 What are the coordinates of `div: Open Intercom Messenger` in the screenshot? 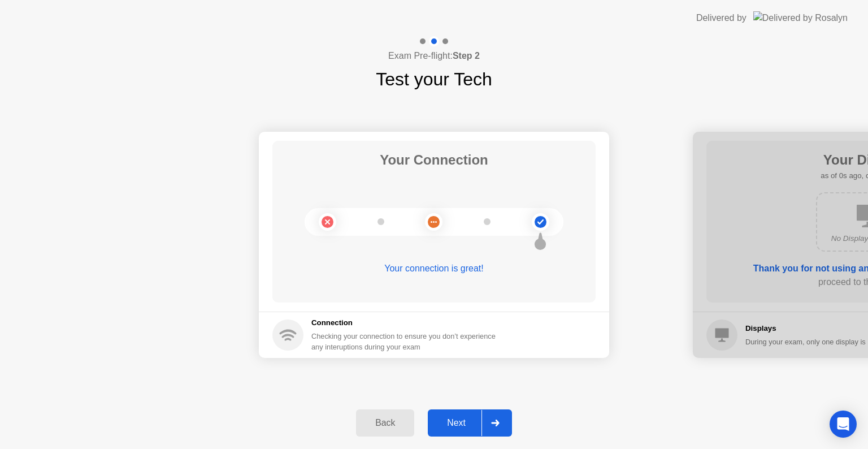 It's located at (843, 424).